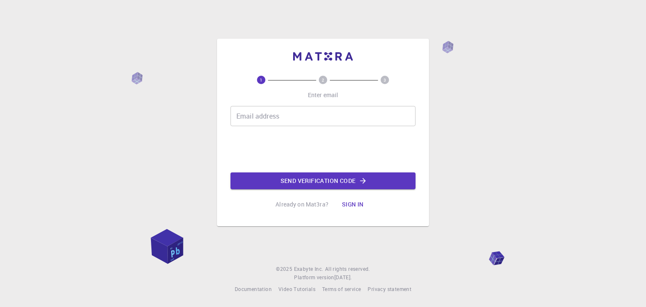  What do you see at coordinates (342, 289) in the screenshot?
I see `a: Terms of service` at bounding box center [342, 289].